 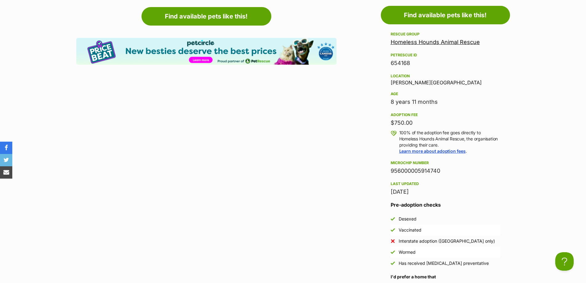 What do you see at coordinates (410, 230) in the screenshot?
I see `div: Vaccinated` at bounding box center [410, 230].